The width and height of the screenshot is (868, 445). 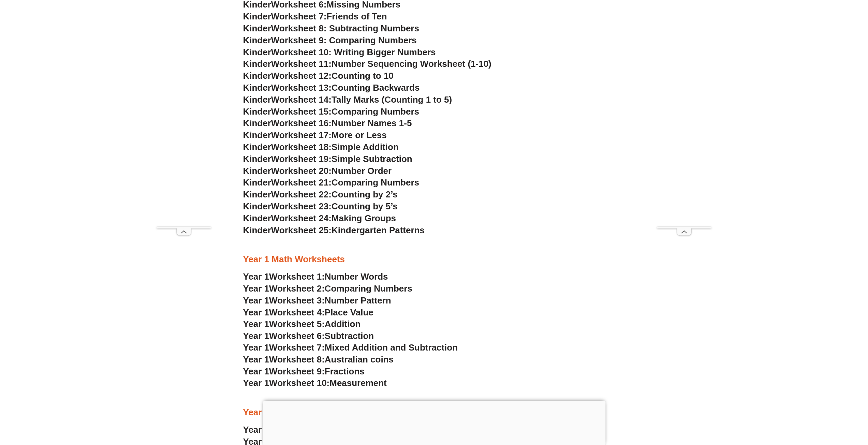 I want to click on span: Year 2 Worksheet 1:, so click(x=285, y=430).